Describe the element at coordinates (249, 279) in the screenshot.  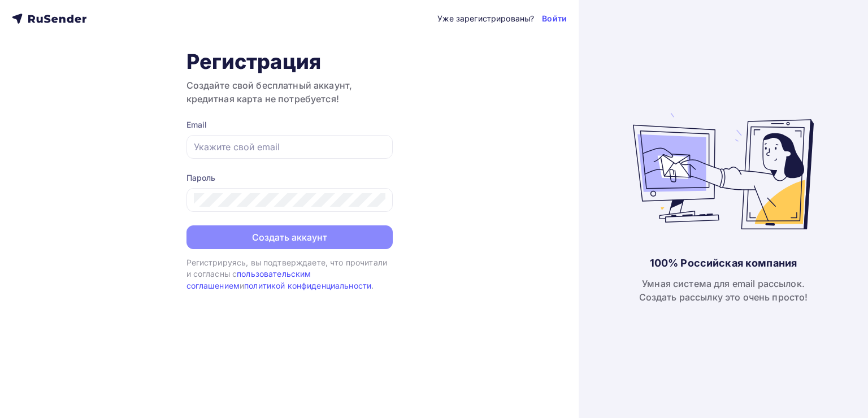
I see `a: пользовательским соглашением` at that location.